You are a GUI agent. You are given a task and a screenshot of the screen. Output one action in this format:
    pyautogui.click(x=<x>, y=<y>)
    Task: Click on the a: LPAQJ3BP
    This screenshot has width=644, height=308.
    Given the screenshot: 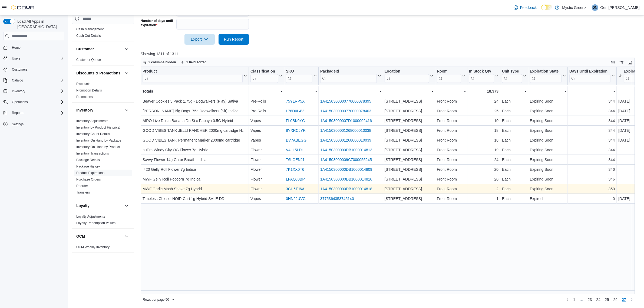 What is the action you would take?
    pyautogui.click(x=295, y=179)
    